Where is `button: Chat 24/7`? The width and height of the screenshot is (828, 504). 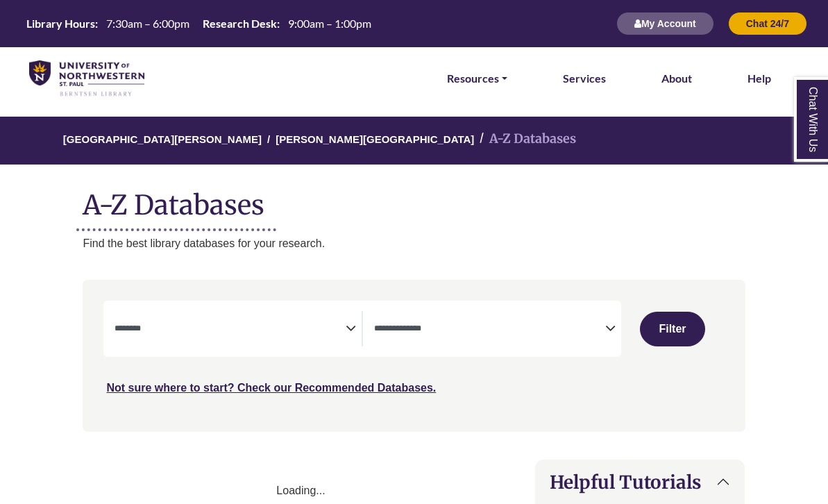
button: Chat 24/7 is located at coordinates (768, 24).